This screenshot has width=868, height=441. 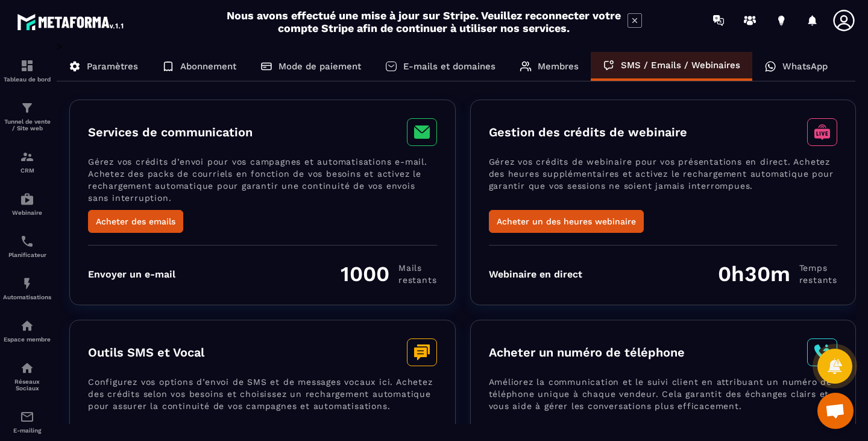 I want to click on p: Gérez vos crédits de webinaire pour vos présentations en direct. Achetez des heures supplémentair..., so click(x=663, y=183).